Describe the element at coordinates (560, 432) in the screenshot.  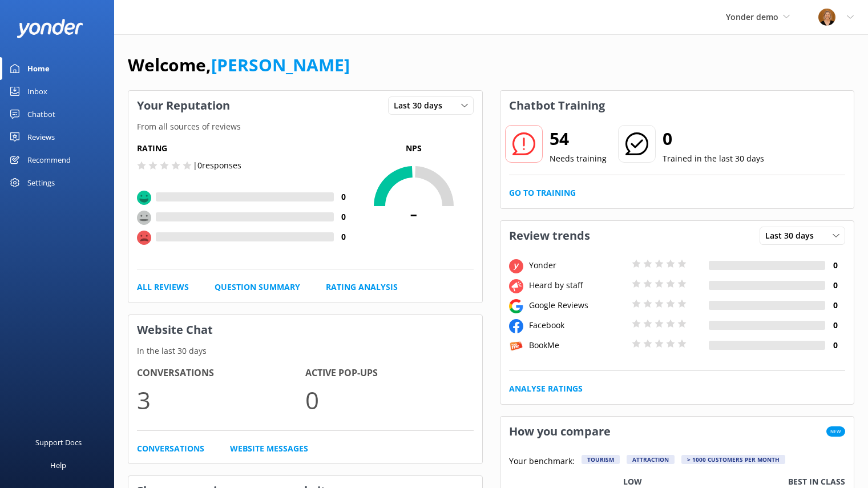
I see `h3: How you compare` at that location.